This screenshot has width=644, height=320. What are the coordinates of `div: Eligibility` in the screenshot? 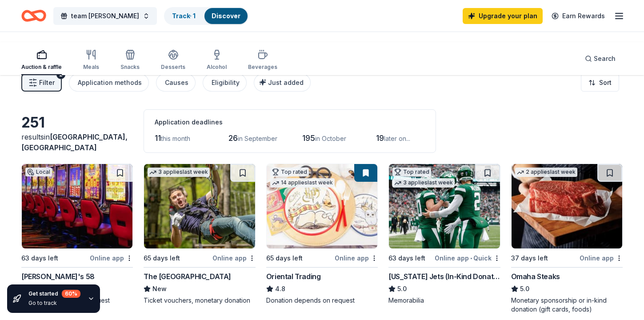 It's located at (225, 83).